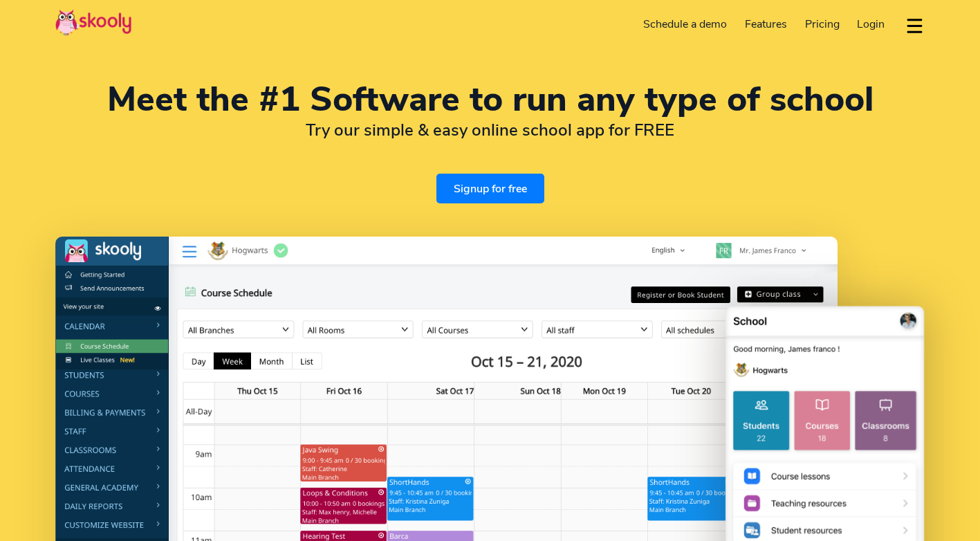 This screenshot has width=980, height=541. Describe the element at coordinates (822, 25) in the screenshot. I see `a: Pricing` at that location.